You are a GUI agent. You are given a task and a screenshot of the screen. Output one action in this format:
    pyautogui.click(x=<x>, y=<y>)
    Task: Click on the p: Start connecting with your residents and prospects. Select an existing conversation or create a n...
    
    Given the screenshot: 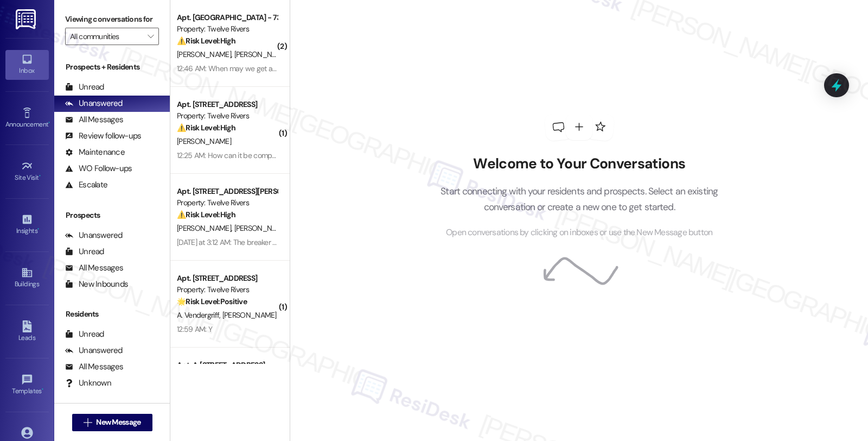 What is the action you would take?
    pyautogui.click(x=580, y=198)
    